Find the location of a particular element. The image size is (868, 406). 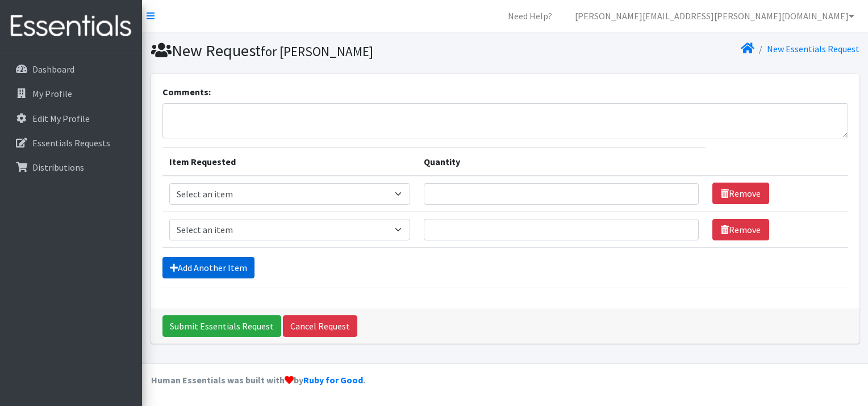

img: HumanEssentials is located at coordinates (71, 26).